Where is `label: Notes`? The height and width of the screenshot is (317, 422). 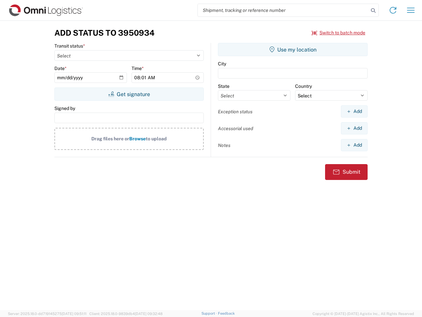 label: Notes is located at coordinates (224, 145).